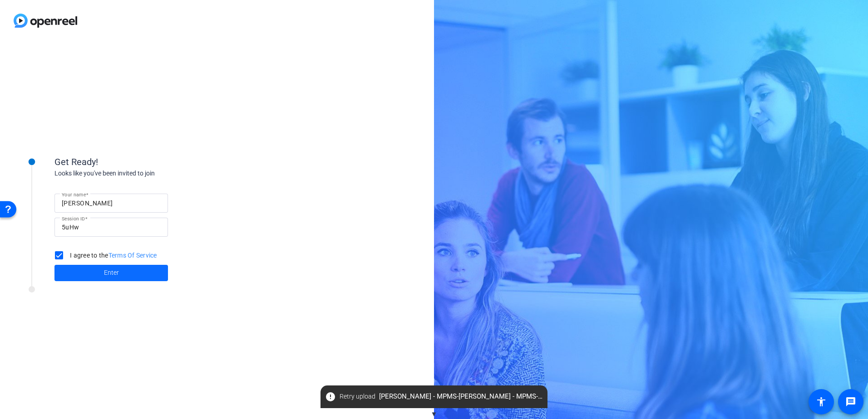  Describe the element at coordinates (331, 397) in the screenshot. I see `mat-icon: error` at that location.